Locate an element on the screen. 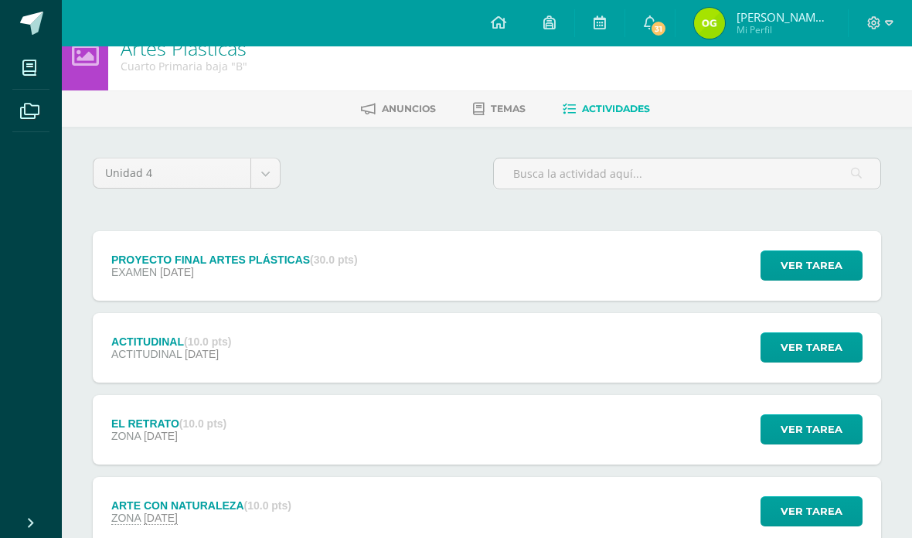 The image size is (912, 538). strong: (30.0 pts) is located at coordinates (333, 260).